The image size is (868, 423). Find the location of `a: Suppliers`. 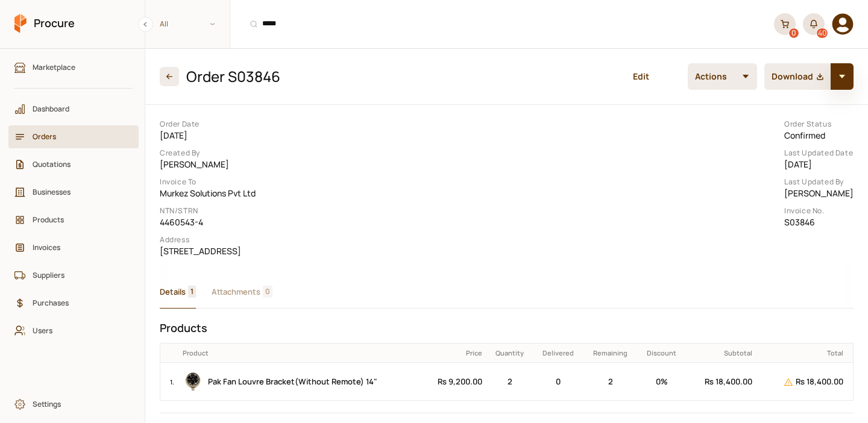

a: Suppliers is located at coordinates (73, 275).